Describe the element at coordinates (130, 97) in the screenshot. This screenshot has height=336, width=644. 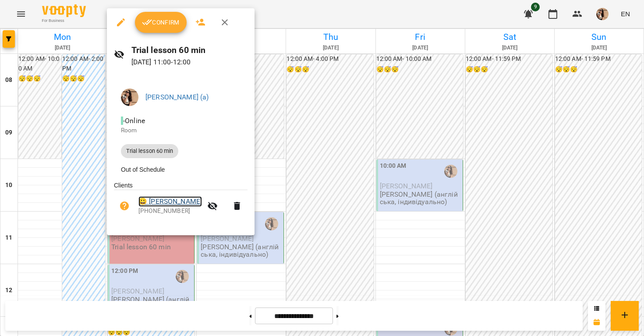
I see `img: da26dbd3cedc0bbfae66c9bd16ef366e.jpeg` at that location.